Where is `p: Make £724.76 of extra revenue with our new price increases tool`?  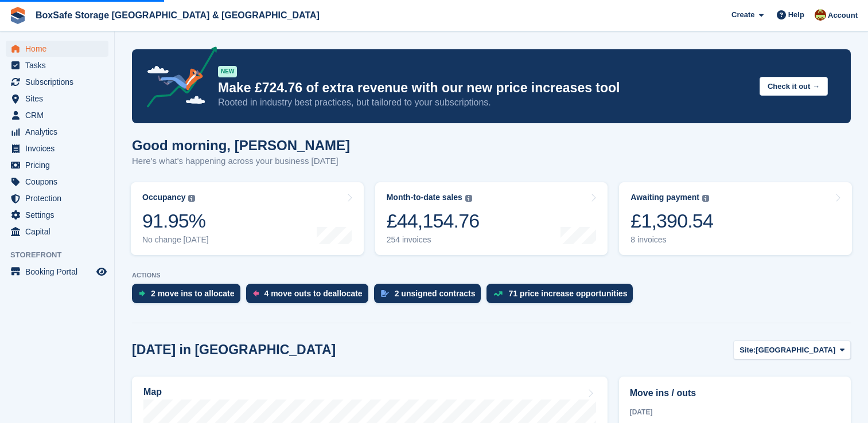
p: Make £724.76 of extra revenue with our new price increases tool is located at coordinates (484, 87).